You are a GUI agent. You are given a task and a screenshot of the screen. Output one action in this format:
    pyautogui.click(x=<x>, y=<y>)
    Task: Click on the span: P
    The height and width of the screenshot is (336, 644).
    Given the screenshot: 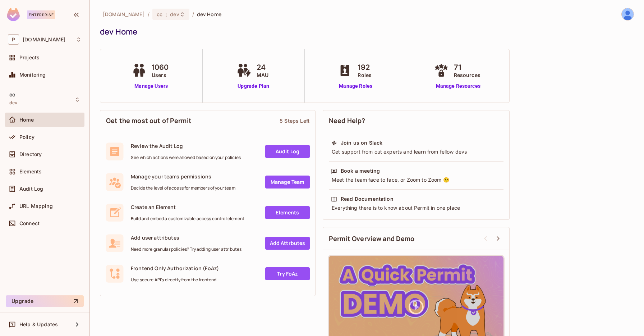 What is the action you would take?
    pyautogui.click(x=13, y=39)
    